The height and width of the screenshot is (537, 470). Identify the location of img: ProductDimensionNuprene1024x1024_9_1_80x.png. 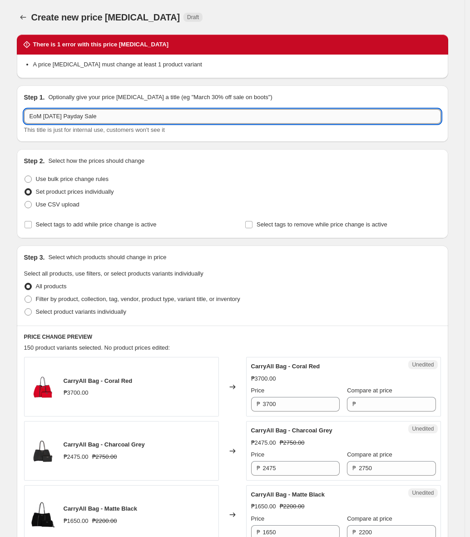
(43, 387).